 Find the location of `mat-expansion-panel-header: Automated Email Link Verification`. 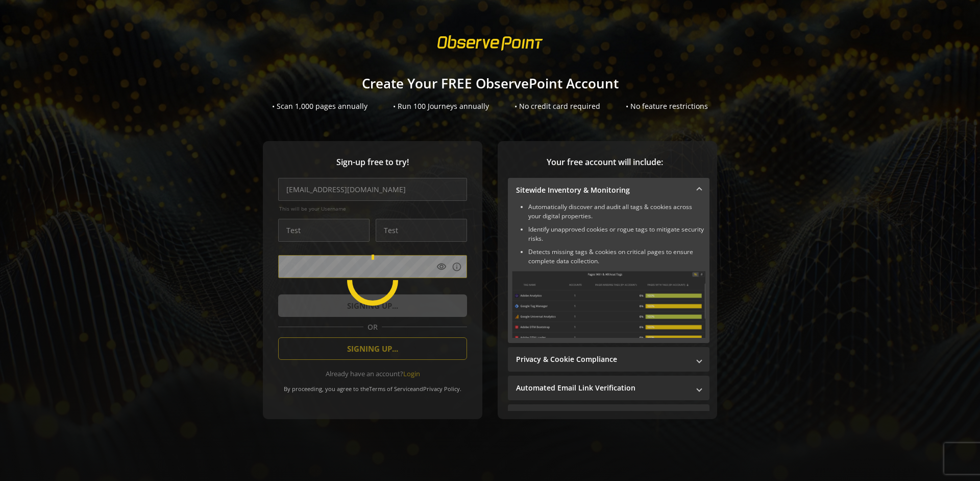

mat-expansion-panel-header: Automated Email Link Verification is located at coordinates (609, 388).